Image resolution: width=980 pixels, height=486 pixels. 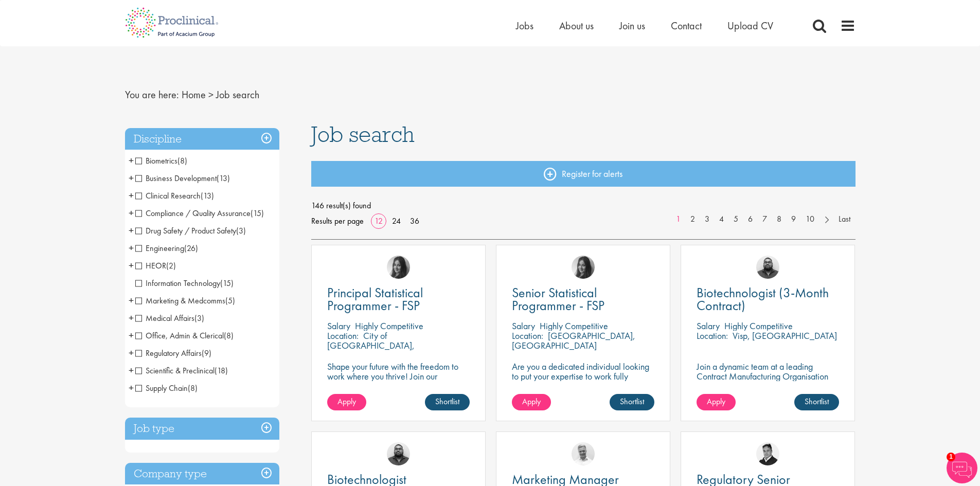 I want to click on span: Biotechnologist (3-Month Contract), so click(x=762, y=299).